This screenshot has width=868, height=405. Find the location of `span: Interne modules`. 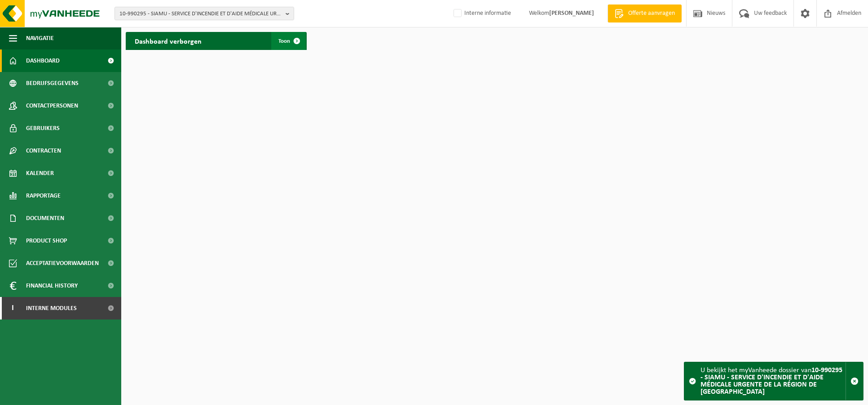

span: Interne modules is located at coordinates (52, 308).